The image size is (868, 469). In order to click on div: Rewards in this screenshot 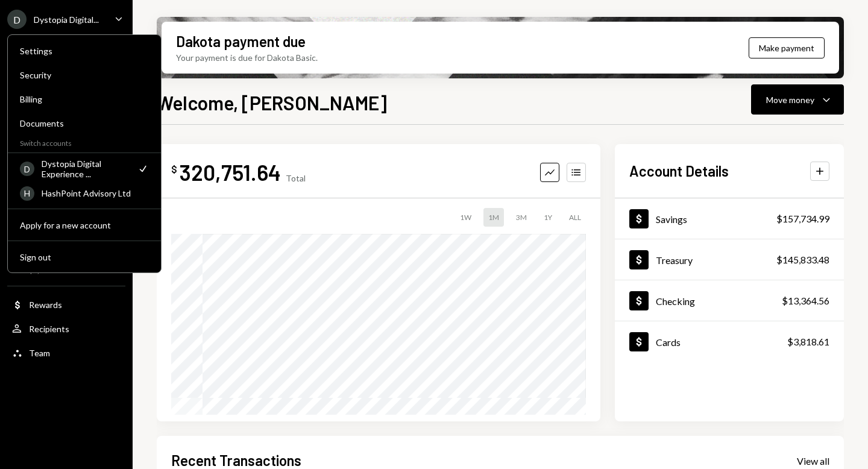, I will do `click(45, 305)`.